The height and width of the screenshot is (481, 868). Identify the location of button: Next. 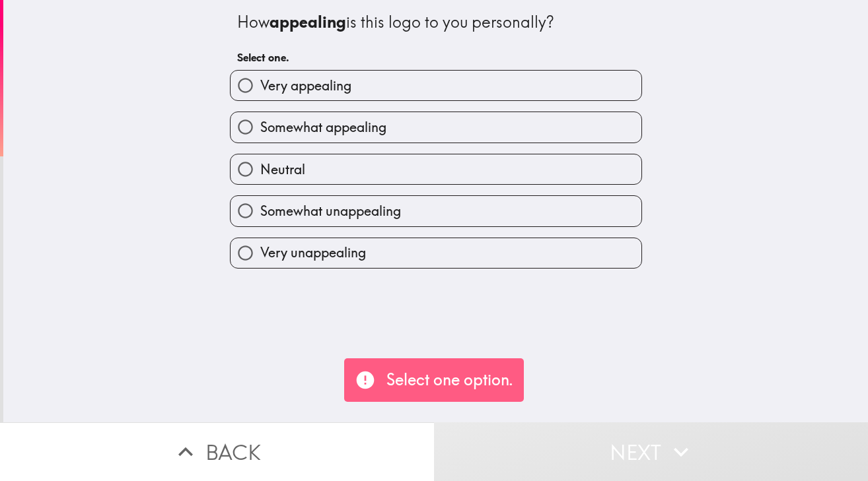
(651, 452).